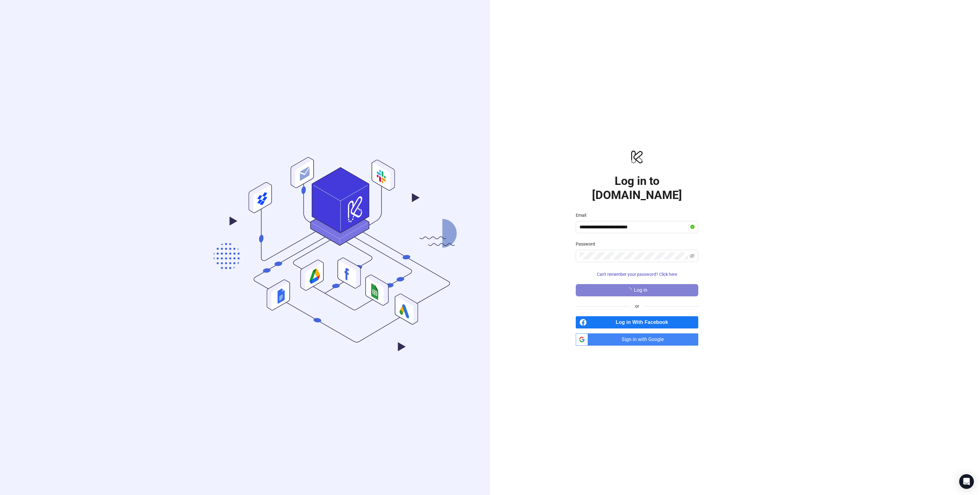 The image size is (980, 495). Describe the element at coordinates (641, 291) in the screenshot. I see `span: Log in` at that location.